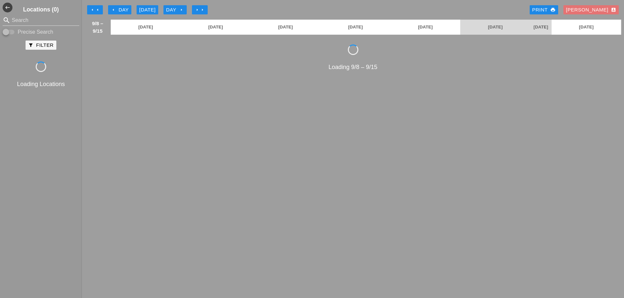  I want to click on div: Loading Locations, so click(41, 84).